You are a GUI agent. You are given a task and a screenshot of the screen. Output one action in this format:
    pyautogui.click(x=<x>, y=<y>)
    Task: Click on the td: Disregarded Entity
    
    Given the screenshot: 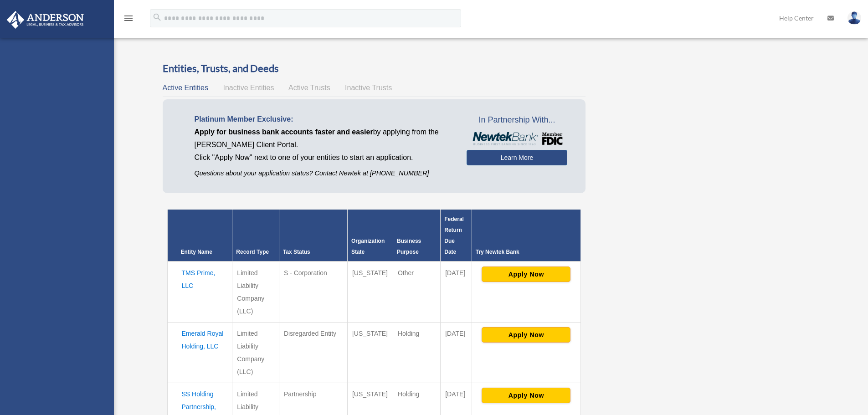 What is the action you would take?
    pyautogui.click(x=313, y=352)
    